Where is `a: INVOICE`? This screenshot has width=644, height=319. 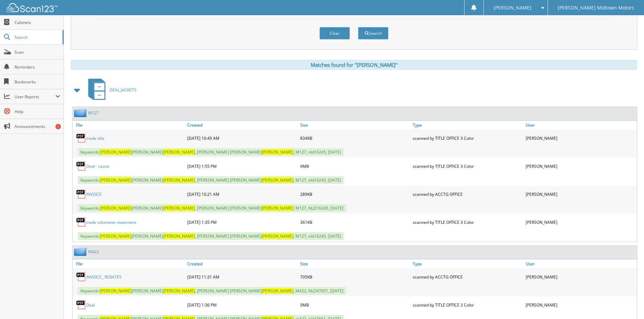
a: INVOICE is located at coordinates (94, 194).